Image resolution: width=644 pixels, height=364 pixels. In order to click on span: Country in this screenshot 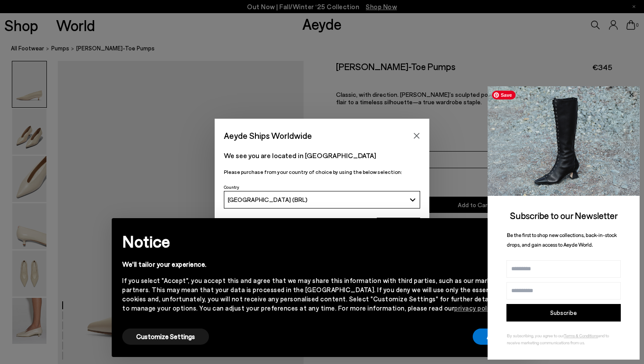, I will do `click(231, 187)`.